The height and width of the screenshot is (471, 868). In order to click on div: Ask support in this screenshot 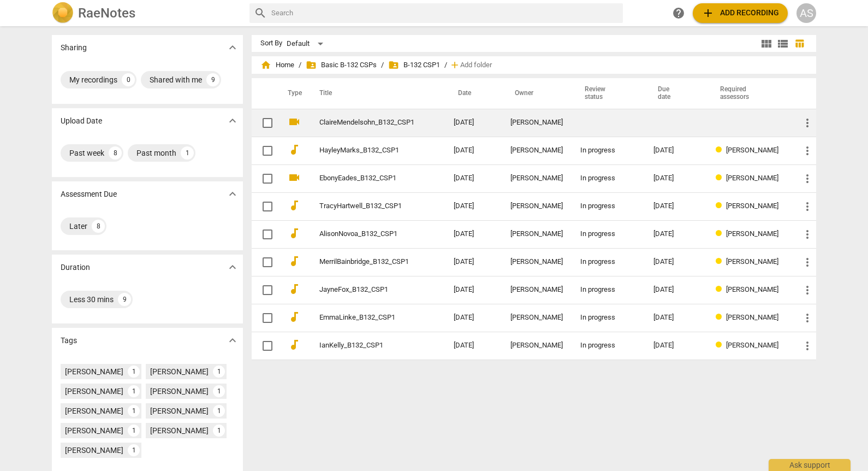, I will do `click(810, 465)`.